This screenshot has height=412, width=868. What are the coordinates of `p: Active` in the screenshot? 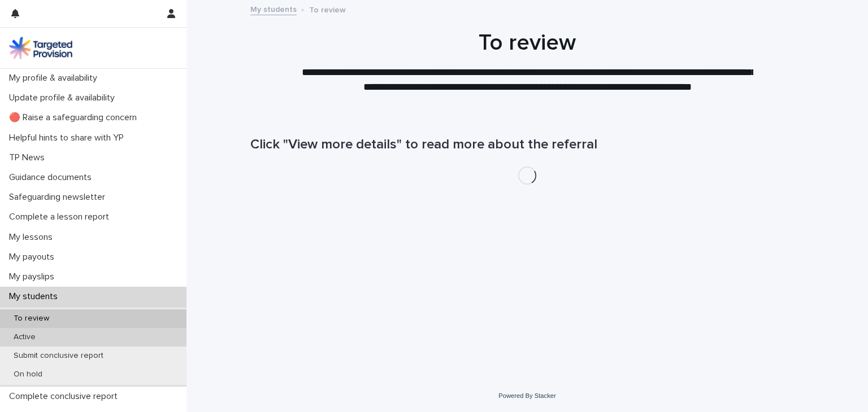 It's located at (24, 337).